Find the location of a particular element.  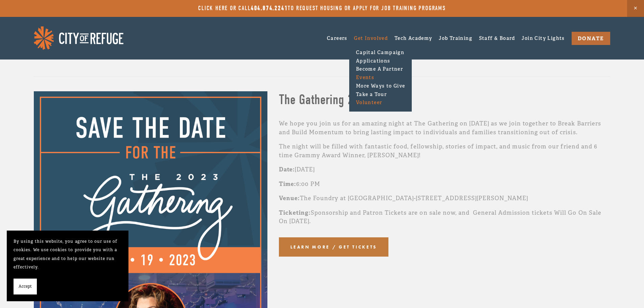

a: Take a Tour is located at coordinates (381, 94).